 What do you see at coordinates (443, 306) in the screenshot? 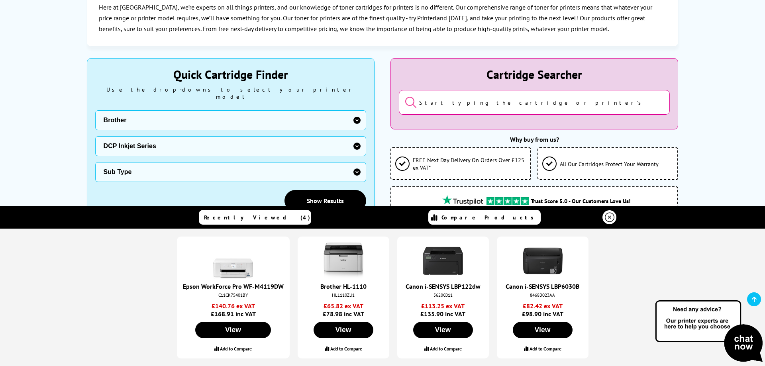
I see `span: £113.25 ex VAT` at bounding box center [443, 306].